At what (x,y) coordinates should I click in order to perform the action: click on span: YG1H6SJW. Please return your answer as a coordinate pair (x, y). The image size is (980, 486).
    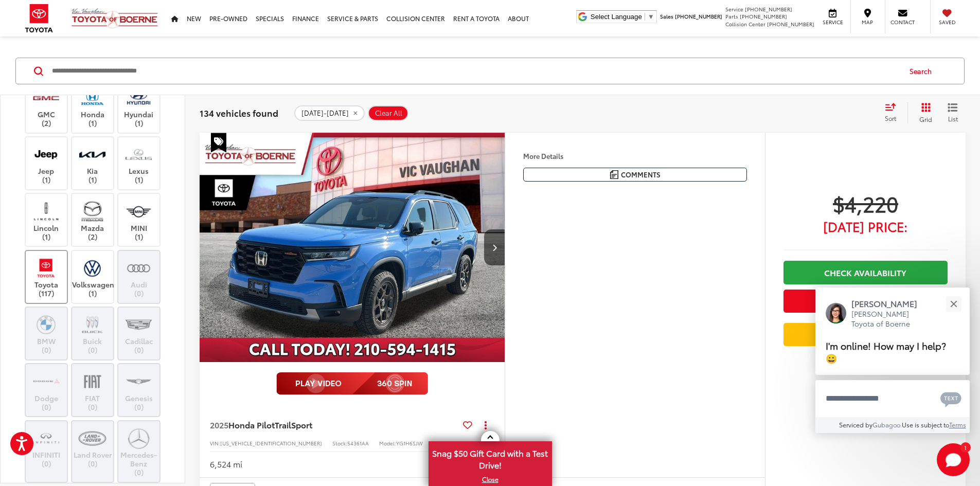
    Looking at the image, I should click on (409, 443).